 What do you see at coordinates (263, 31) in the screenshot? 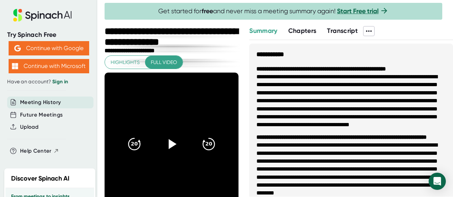
I see `span: Summary` at bounding box center [263, 31].